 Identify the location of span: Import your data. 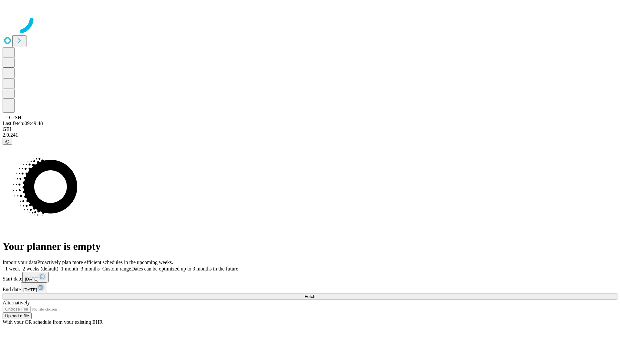
(20, 262).